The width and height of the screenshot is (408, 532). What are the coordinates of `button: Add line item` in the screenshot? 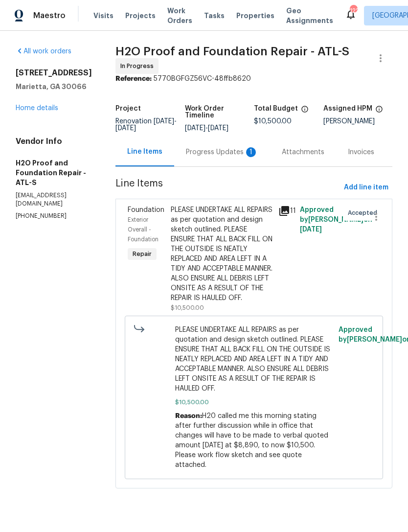 It's located at (366, 187).